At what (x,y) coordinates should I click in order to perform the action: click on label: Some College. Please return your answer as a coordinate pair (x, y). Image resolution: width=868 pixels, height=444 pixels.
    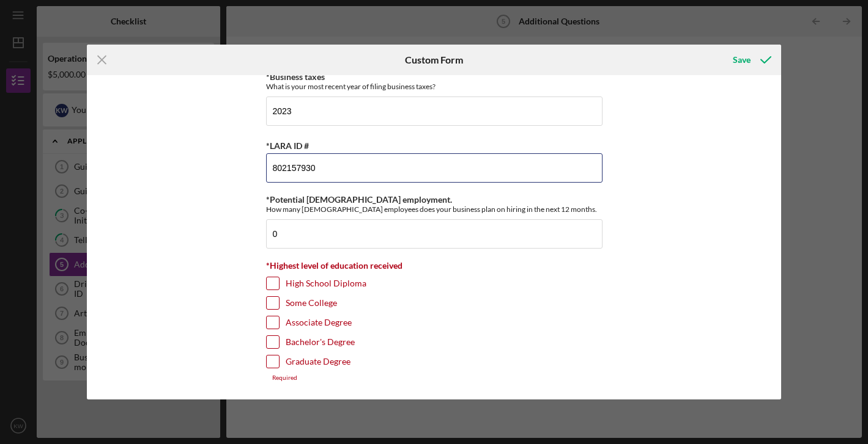
    Looking at the image, I should click on (311, 303).